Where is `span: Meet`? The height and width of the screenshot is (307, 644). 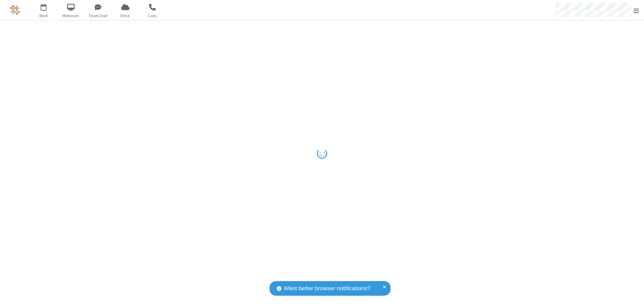 span: Meet is located at coordinates (44, 16).